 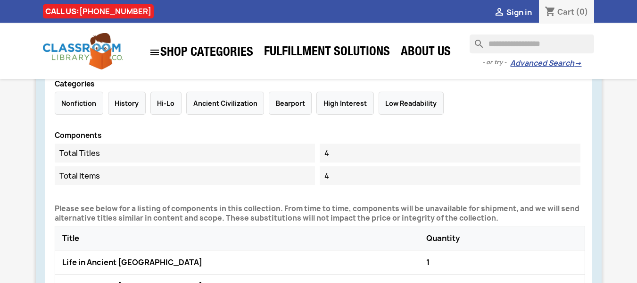 What do you see at coordinates (166, 103) in the screenshot?
I see `div: Hi-Lo` at bounding box center [166, 103].